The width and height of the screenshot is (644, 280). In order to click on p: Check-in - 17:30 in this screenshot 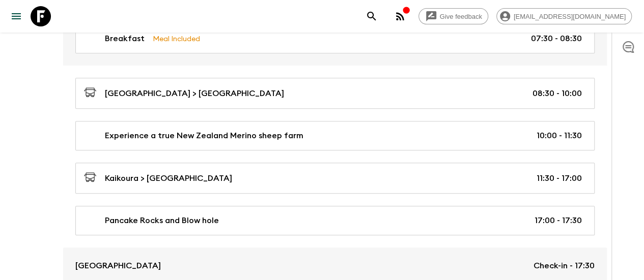, I will do `click(564, 266)`.